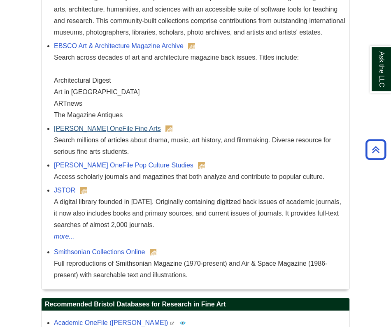 The height and width of the screenshot is (327, 391). I want to click on a: JSTOR, so click(65, 190).